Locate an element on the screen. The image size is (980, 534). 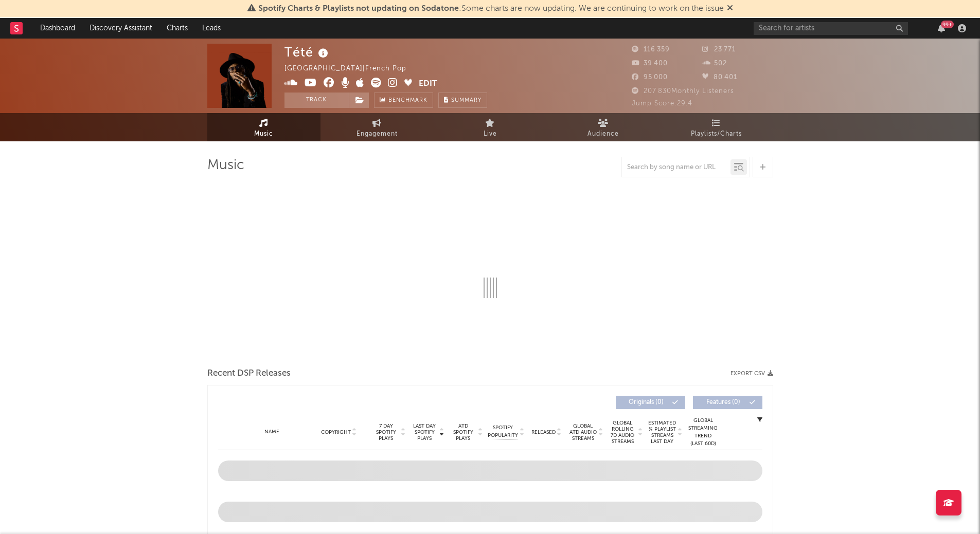
span: Originals ( 0 ) is located at coordinates (646, 402).